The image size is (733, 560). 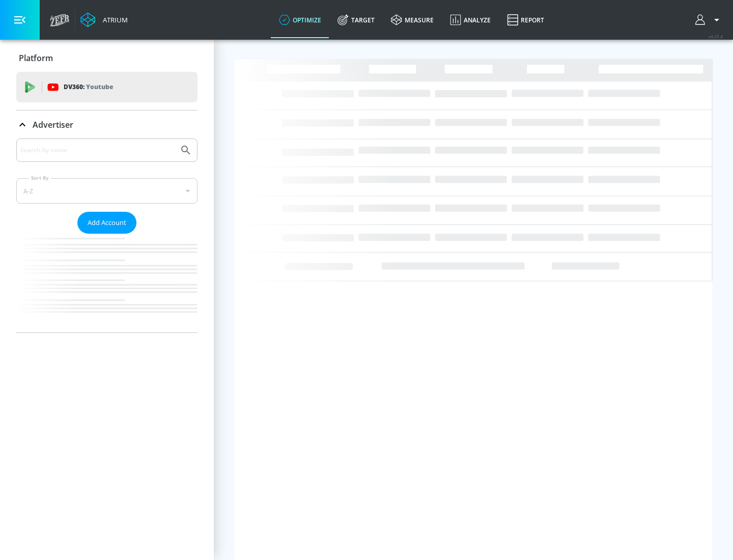 What do you see at coordinates (107, 222) in the screenshot?
I see `button: Add Account` at bounding box center [107, 222].